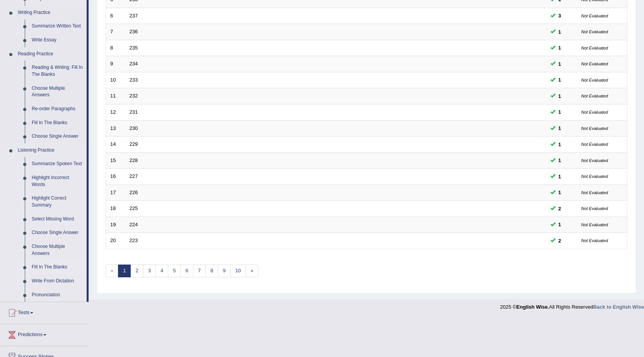 This screenshot has width=644, height=357. Describe the element at coordinates (224, 271) in the screenshot. I see `a: 9` at that location.